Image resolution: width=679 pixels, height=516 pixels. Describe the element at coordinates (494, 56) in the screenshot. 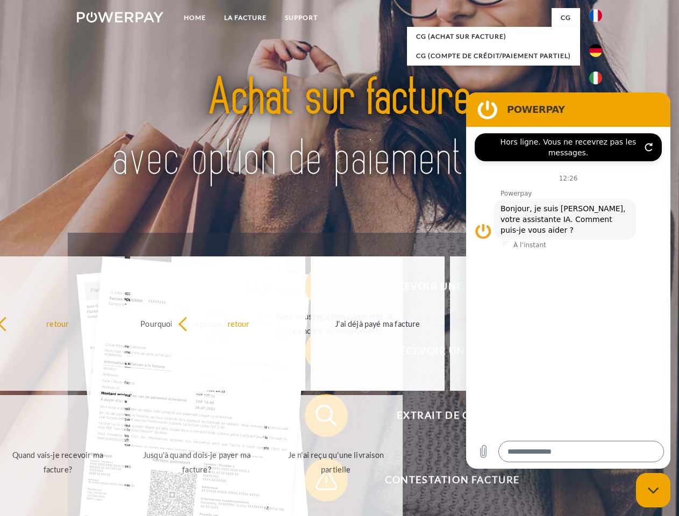

I see `a: CG (Compte de crédit/paiement partiel)` at that location.